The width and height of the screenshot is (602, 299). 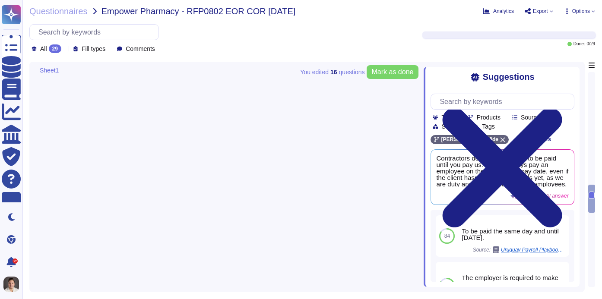 What do you see at coordinates (503, 11) in the screenshot?
I see `span: Analytics` at bounding box center [503, 11].